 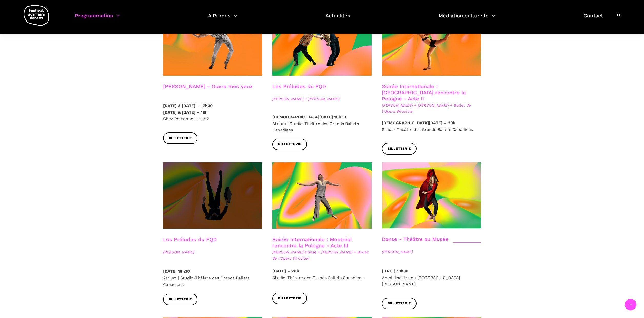 I want to click on p: Studio-Théatre des Grands Ballets Canadiens, so click(x=322, y=274).